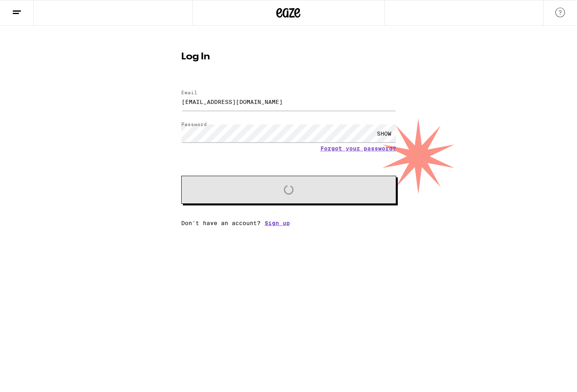 The height and width of the screenshot is (392, 577). I want to click on input: Email, so click(289, 101).